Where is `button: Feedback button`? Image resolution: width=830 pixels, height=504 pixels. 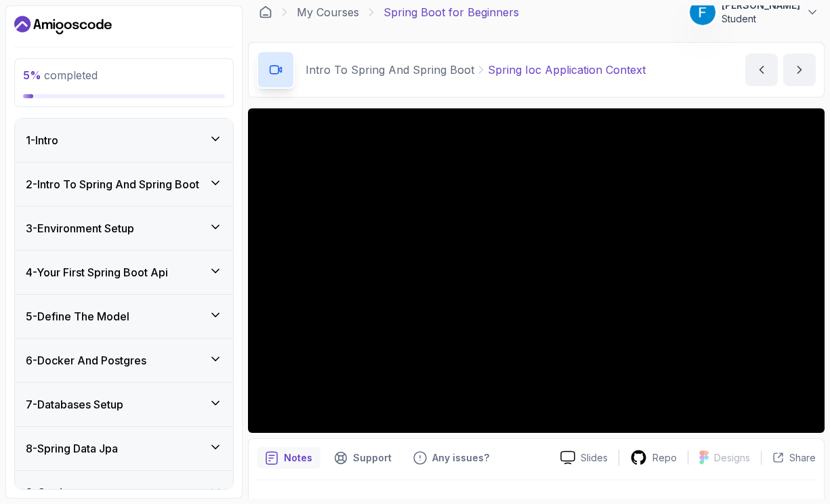
button: Feedback button is located at coordinates (452, 458).